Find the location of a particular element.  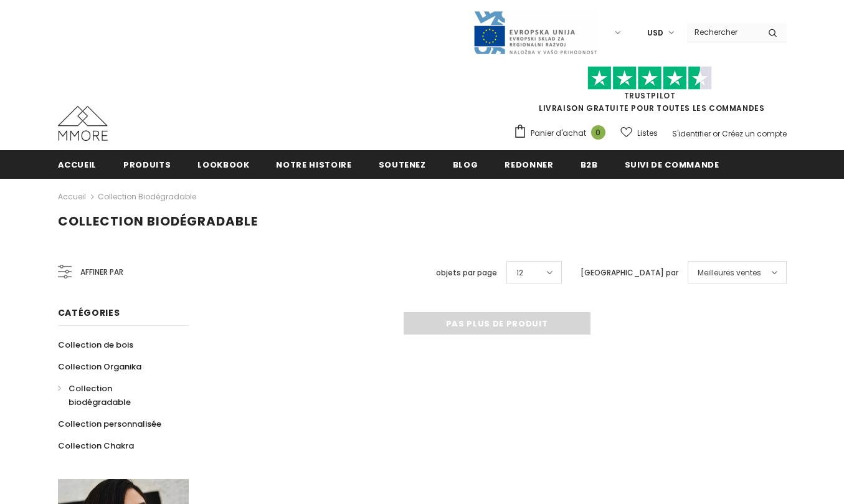

span: B2B is located at coordinates (590, 164).